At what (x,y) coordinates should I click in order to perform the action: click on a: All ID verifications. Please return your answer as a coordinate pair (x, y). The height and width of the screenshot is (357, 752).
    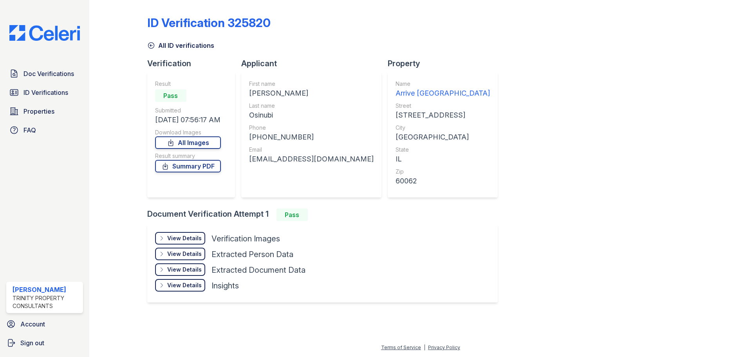
    Looking at the image, I should click on (181, 45).